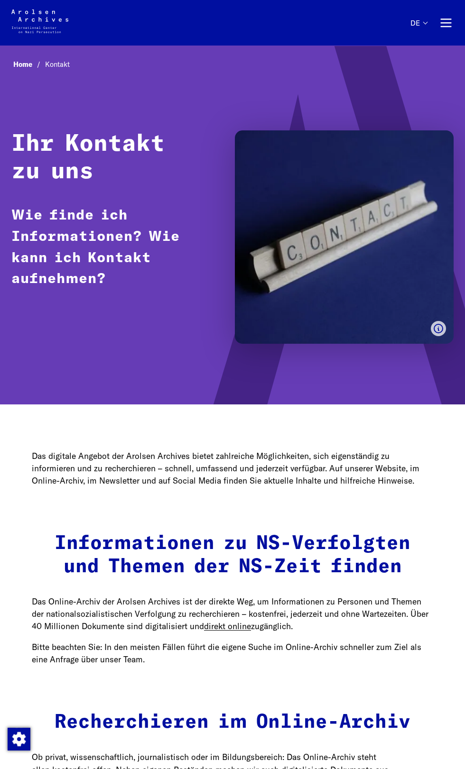 The width and height of the screenshot is (465, 769). I want to click on button: Deutsch, Sprachauswahl, so click(418, 32).